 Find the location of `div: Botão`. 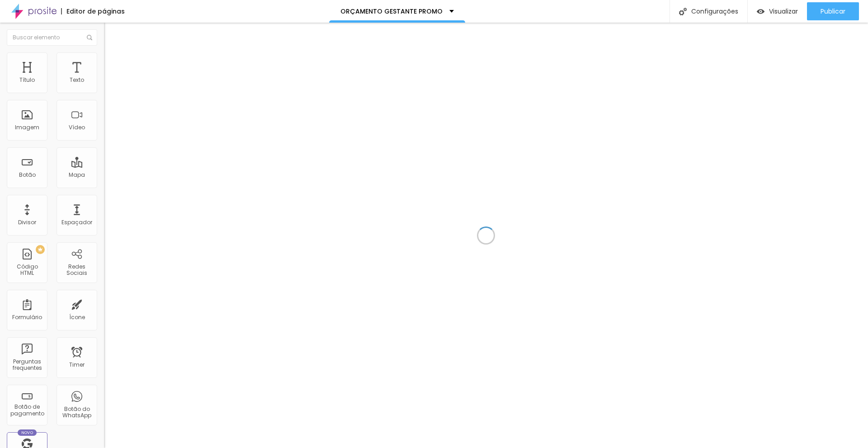

div: Botão is located at coordinates (27, 175).